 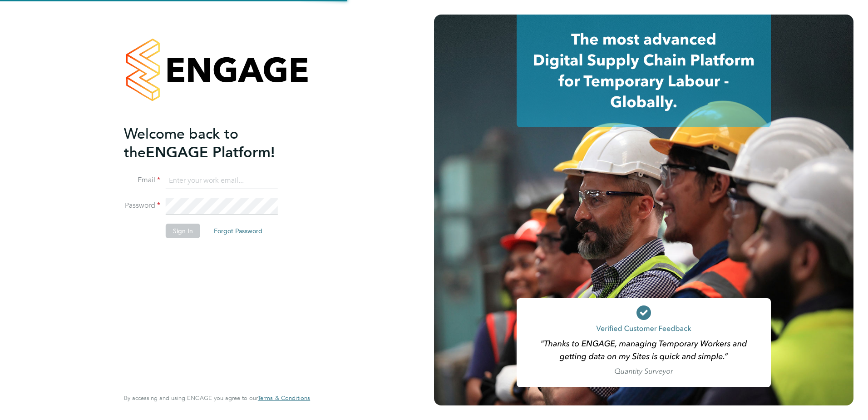 What do you see at coordinates (183, 231) in the screenshot?
I see `button: Sign In` at bounding box center [183, 231].